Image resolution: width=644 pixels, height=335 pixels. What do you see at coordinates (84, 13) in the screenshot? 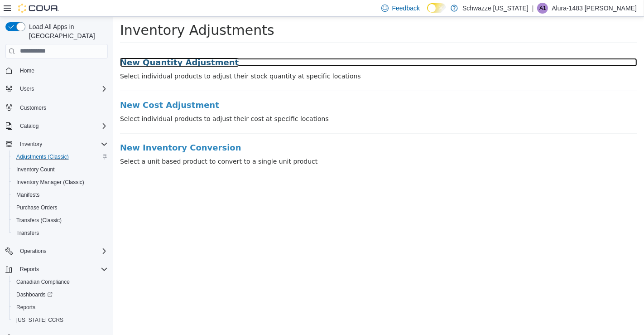
I see `span: Inventory Adjustments` at bounding box center [84, 13].